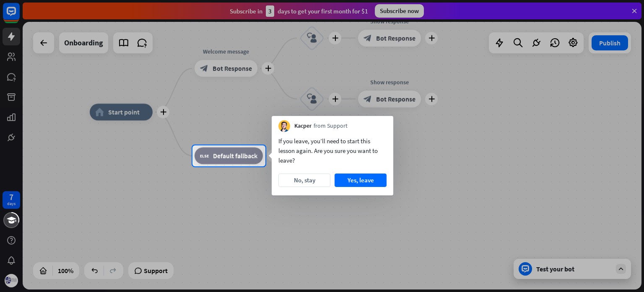 The image size is (644, 292). What do you see at coordinates (20, 16) in the screenshot?
I see `button: Open LiveChat chat widget` at bounding box center [20, 16].